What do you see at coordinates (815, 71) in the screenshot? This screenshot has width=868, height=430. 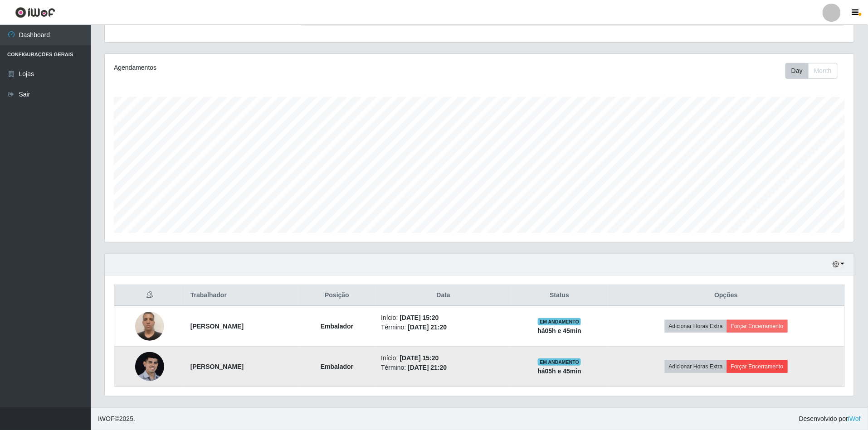 I see `div: Toolbar with button groups` at bounding box center [815, 71].